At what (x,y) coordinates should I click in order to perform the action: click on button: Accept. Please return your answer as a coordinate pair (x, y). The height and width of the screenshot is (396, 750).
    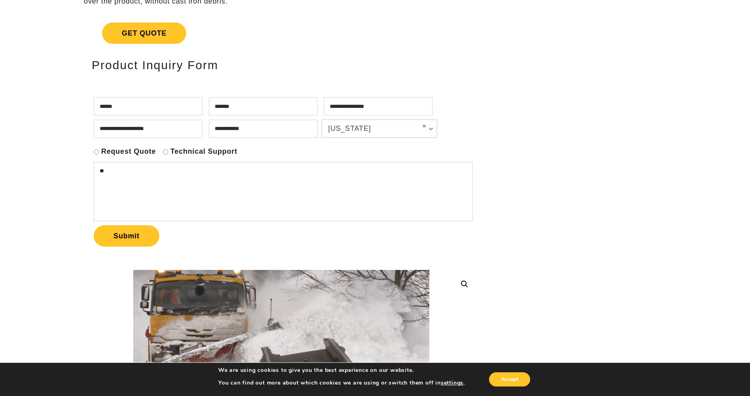
    Looking at the image, I should click on (509, 379).